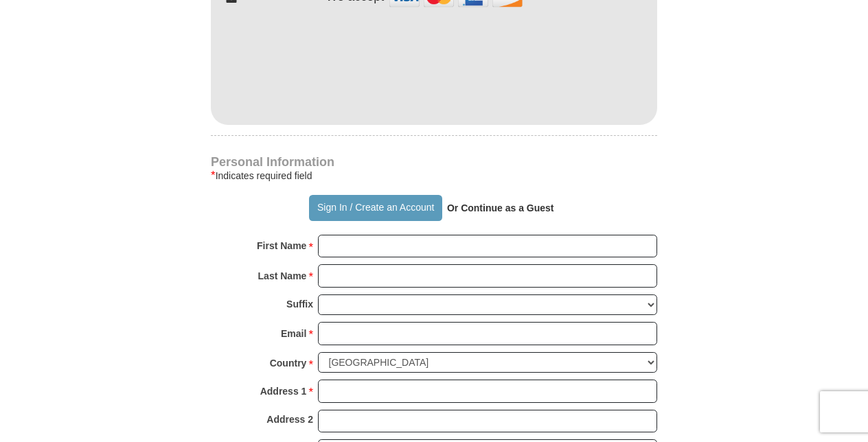  Describe the element at coordinates (299, 304) in the screenshot. I see `strong: Suffix` at that location.